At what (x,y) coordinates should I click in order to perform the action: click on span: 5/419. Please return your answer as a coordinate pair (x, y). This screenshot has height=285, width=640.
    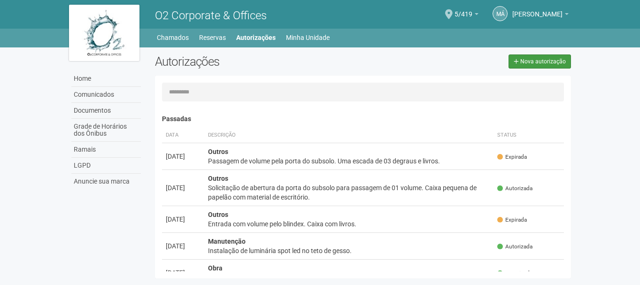
    Looking at the image, I should click on (464, 9).